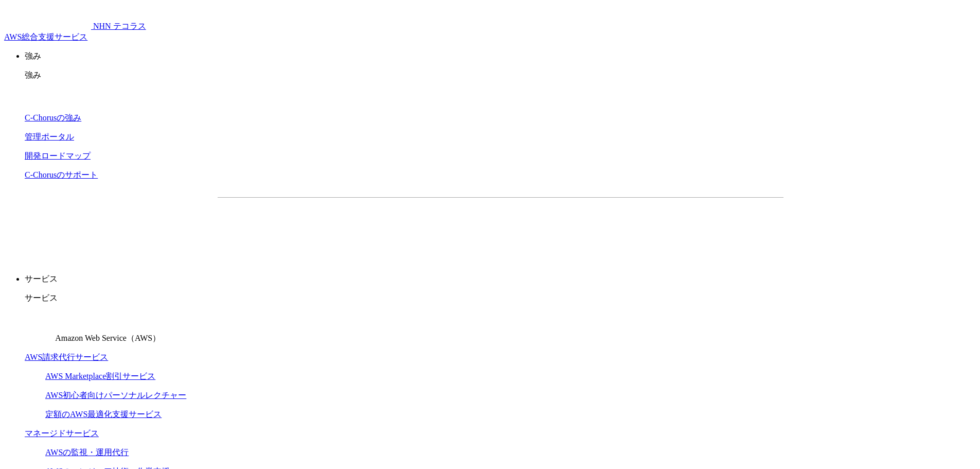 This screenshot has height=469, width=980. I want to click on span: Amazon Web Service（AWS）, so click(108, 338).